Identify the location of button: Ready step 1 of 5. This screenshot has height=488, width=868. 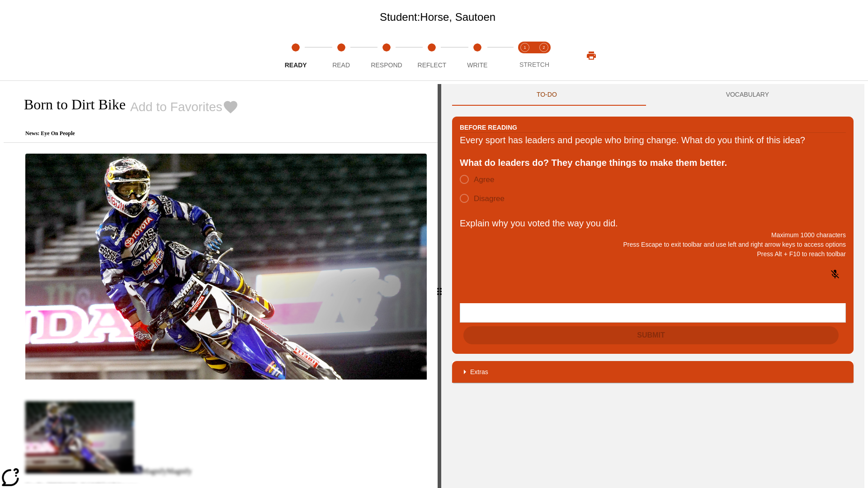
(296, 55).